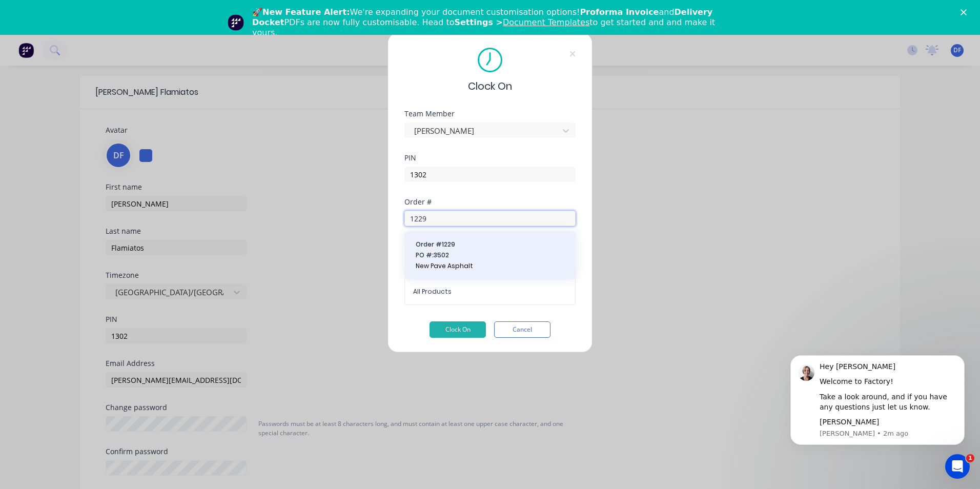 This screenshot has height=489, width=980. What do you see at coordinates (490, 218) in the screenshot?
I see `input: Search order number...` at bounding box center [490, 218].